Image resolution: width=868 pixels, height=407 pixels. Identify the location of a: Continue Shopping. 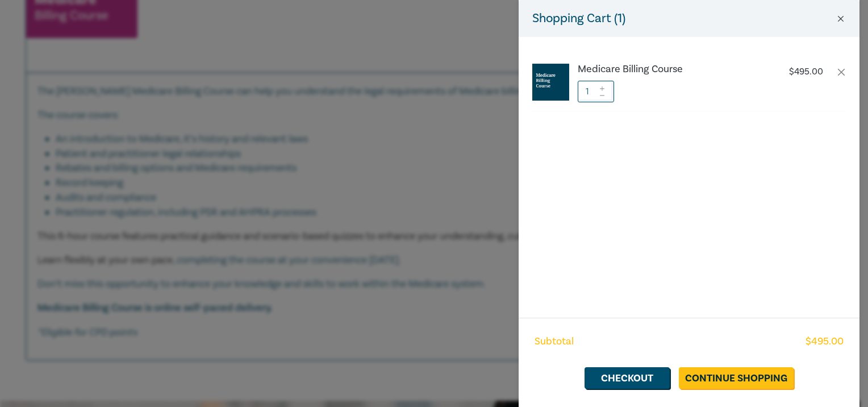
(736, 378).